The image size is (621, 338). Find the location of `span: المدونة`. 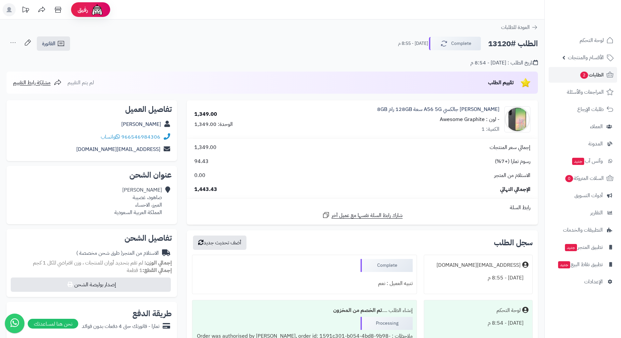

span: المدونة is located at coordinates (595, 144).